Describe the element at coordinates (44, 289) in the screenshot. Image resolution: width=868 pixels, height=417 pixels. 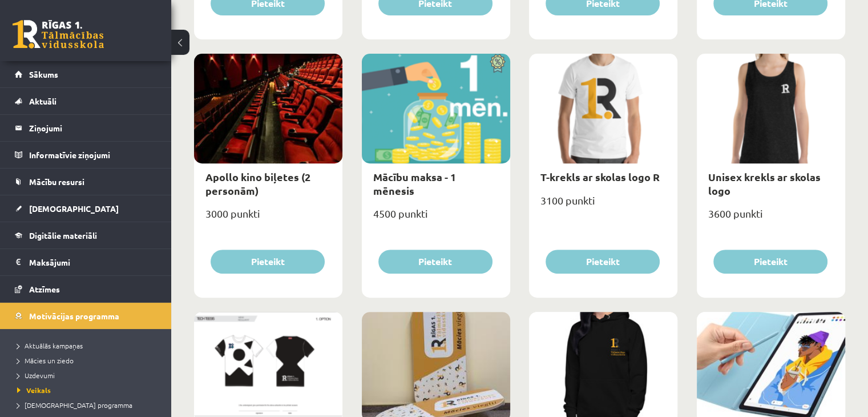
I see `span: Atzīmes` at that location.